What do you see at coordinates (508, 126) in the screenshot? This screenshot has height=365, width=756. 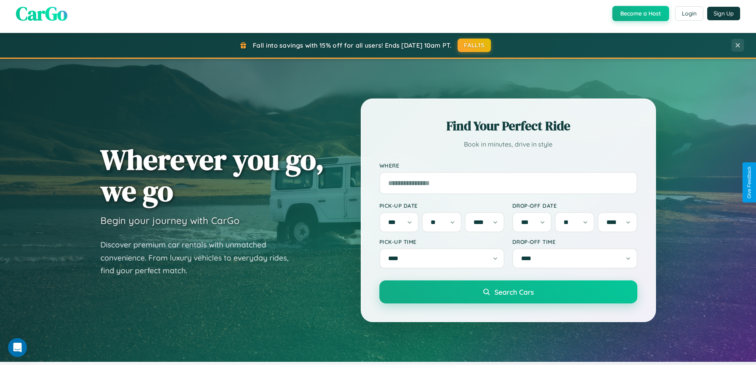 I see `h2: Find Your Perfect Ride` at bounding box center [508, 126].